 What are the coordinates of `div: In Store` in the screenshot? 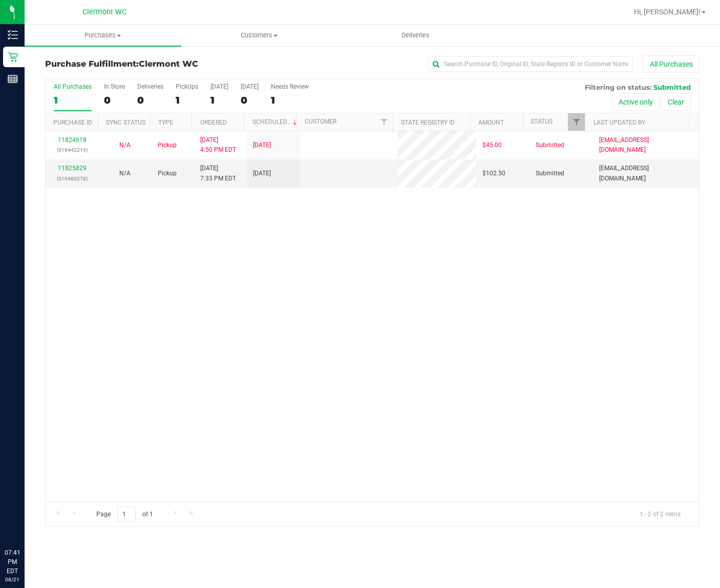 It's located at (114, 87).